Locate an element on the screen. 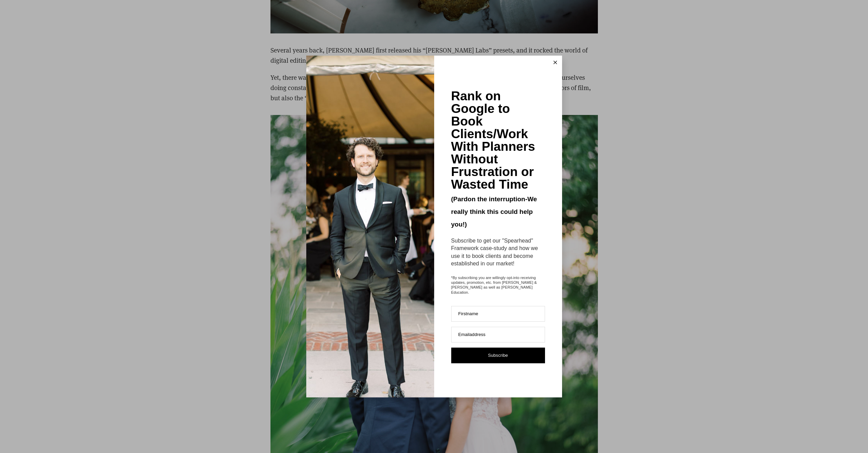 The image size is (868, 453). div: Subscribe to get our "Spearhead" Framework case-study and how we use it to book clients and becom... is located at coordinates (498, 253).